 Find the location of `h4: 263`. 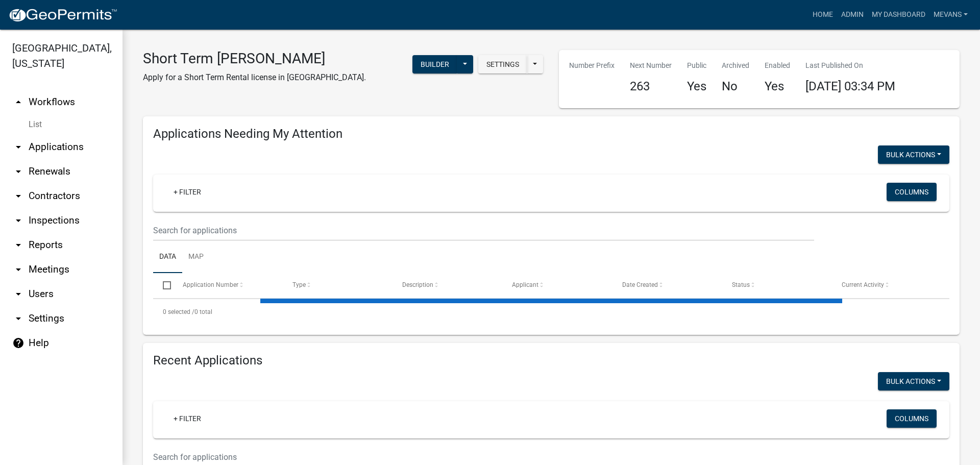

h4: 263 is located at coordinates (651, 86).